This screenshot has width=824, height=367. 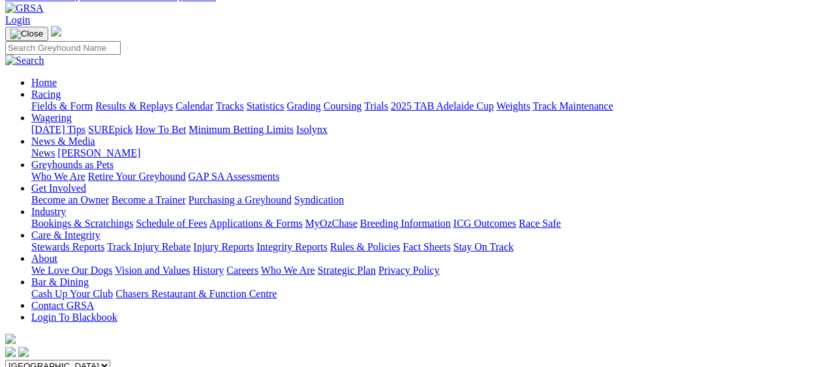 What do you see at coordinates (59, 188) in the screenshot?
I see `a: Get Involved` at bounding box center [59, 188].